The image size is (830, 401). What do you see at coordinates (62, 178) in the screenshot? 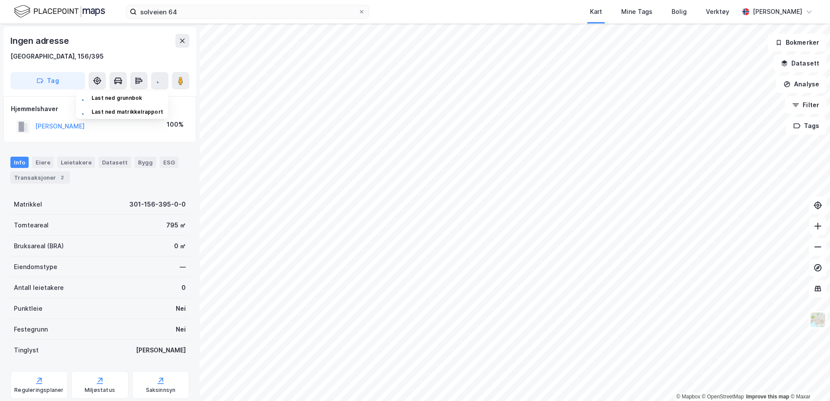
I see `div: 2` at bounding box center [62, 178].